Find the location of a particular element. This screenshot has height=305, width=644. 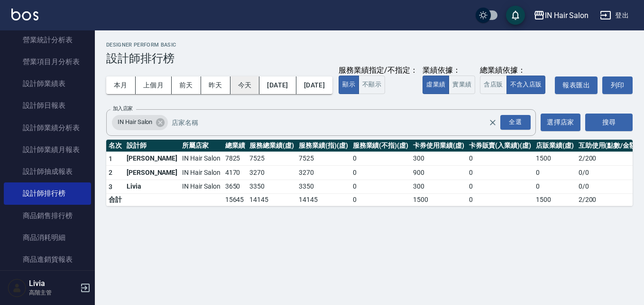

a: 設計師排行榜 is located at coordinates (47, 193).